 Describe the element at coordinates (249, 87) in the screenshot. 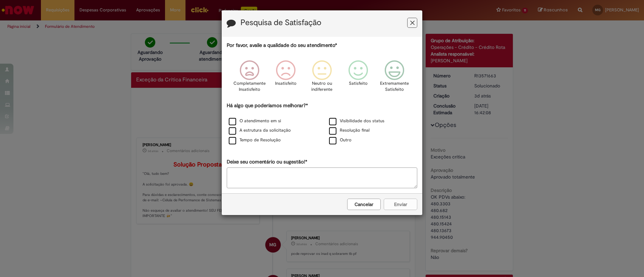

I see `p: Completamente Insatisfeito` at that location.